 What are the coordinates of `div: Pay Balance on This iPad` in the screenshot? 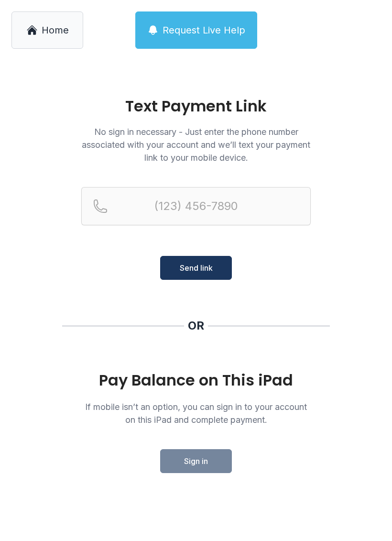 It's located at (196, 381).